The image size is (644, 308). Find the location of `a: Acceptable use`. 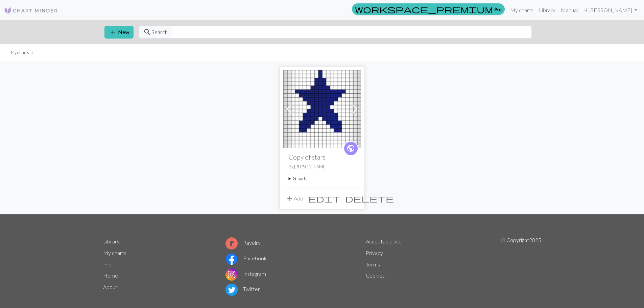

a: Acceptable use is located at coordinates (383, 241).